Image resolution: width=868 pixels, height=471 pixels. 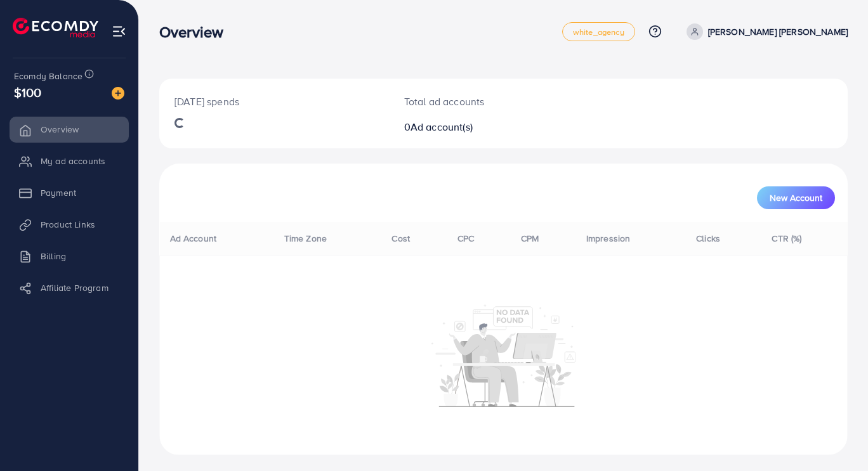 What do you see at coordinates (48, 76) in the screenshot?
I see `span: Ecomdy Balance` at bounding box center [48, 76].